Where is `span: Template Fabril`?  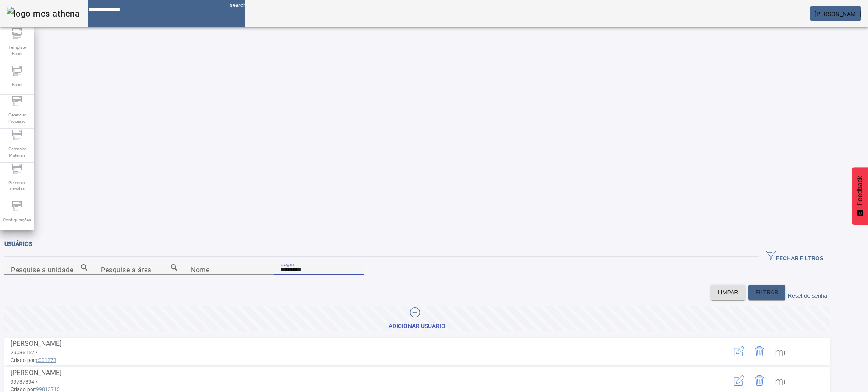 span: Template Fabril is located at coordinates (17, 50).